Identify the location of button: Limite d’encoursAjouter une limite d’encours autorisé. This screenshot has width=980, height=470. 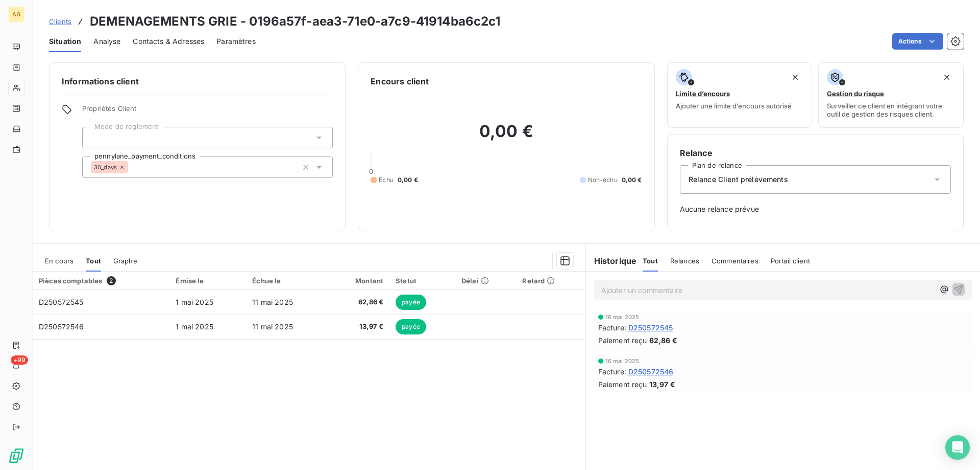
(740, 95).